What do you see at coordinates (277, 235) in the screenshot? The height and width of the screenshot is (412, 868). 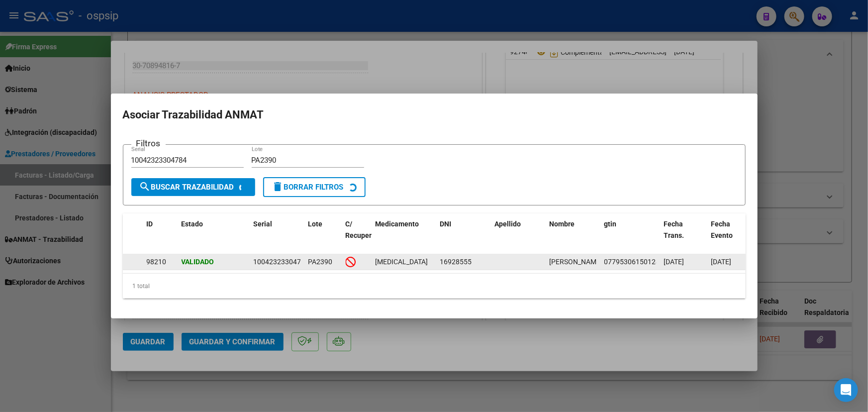 I see `datatable-header-cell: Serial` at bounding box center [277, 235].